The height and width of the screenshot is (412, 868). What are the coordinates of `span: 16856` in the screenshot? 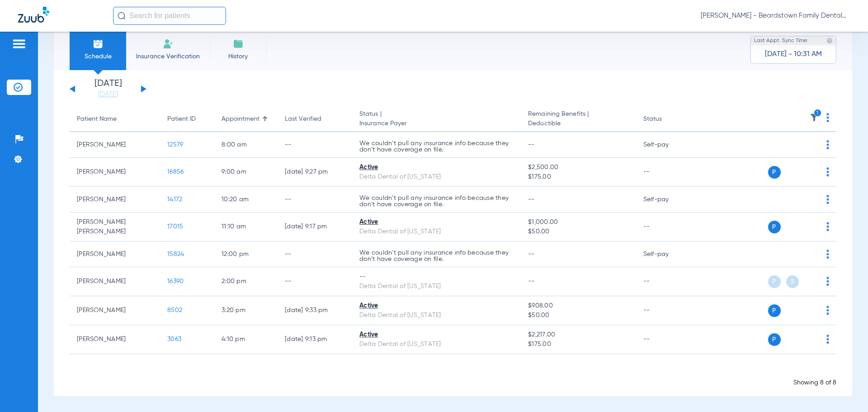 It's located at (175, 172).